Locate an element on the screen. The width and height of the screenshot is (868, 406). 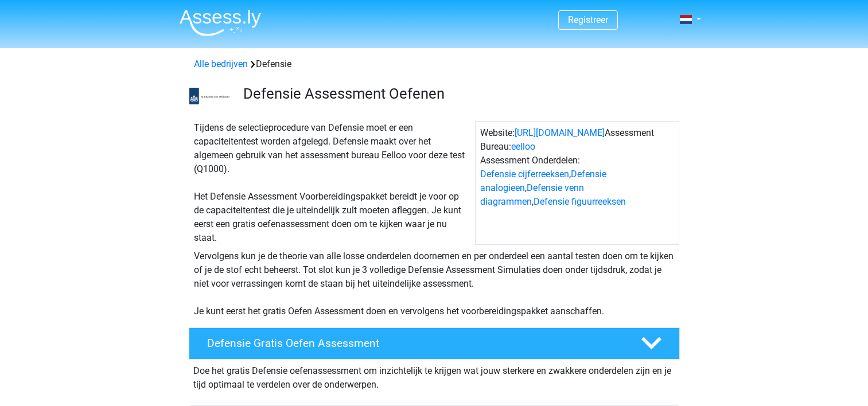
div: Defensie is located at coordinates (434, 64).